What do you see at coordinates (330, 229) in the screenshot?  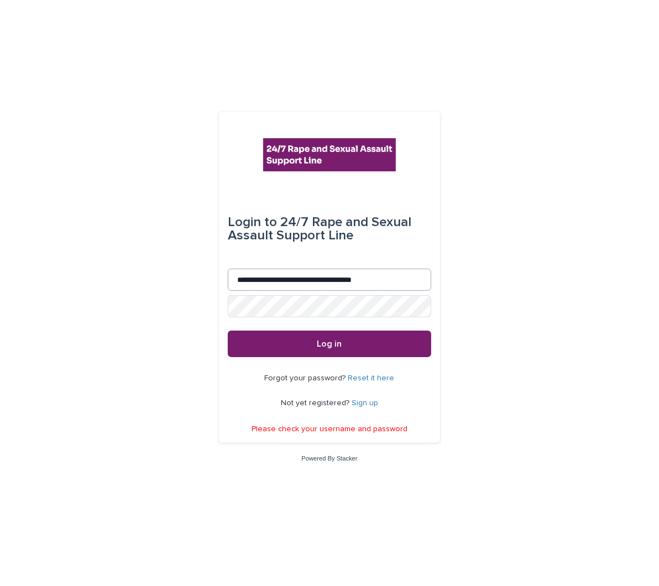 I see `div: 24/7 Rape and Sexual Assault Support Line` at bounding box center [330, 229].